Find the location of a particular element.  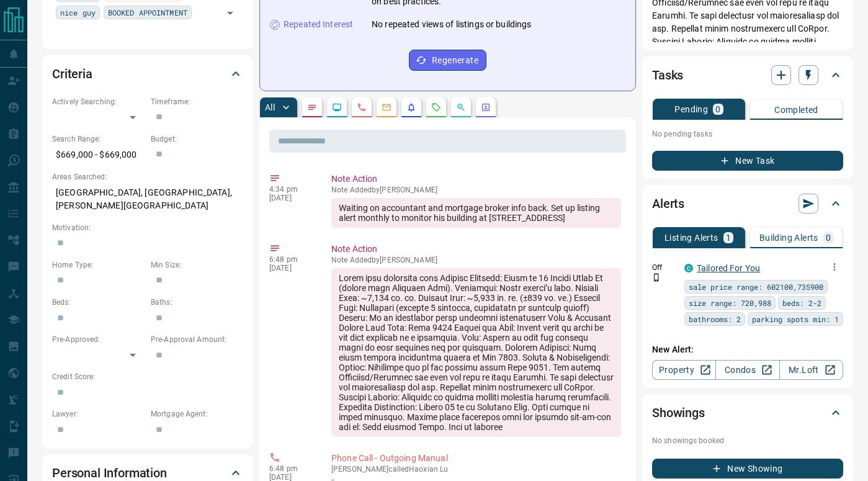

a: Mr.Loft is located at coordinates (811, 370).